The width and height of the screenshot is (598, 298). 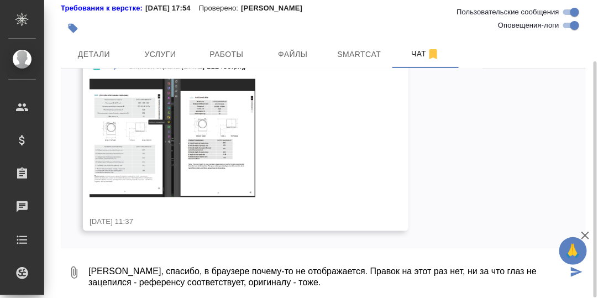 What do you see at coordinates (103, 8) in the screenshot?
I see `div: Нажми, чтобы открыть папку с инструкцией` at bounding box center [103, 8].